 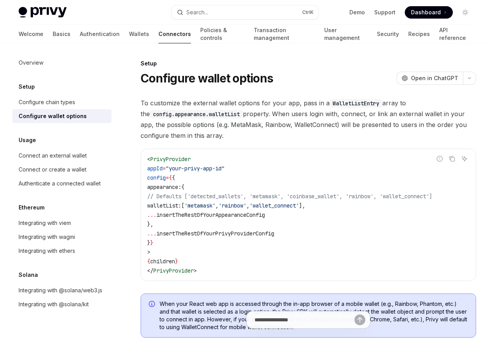 I want to click on h5: Usage, so click(x=27, y=140).